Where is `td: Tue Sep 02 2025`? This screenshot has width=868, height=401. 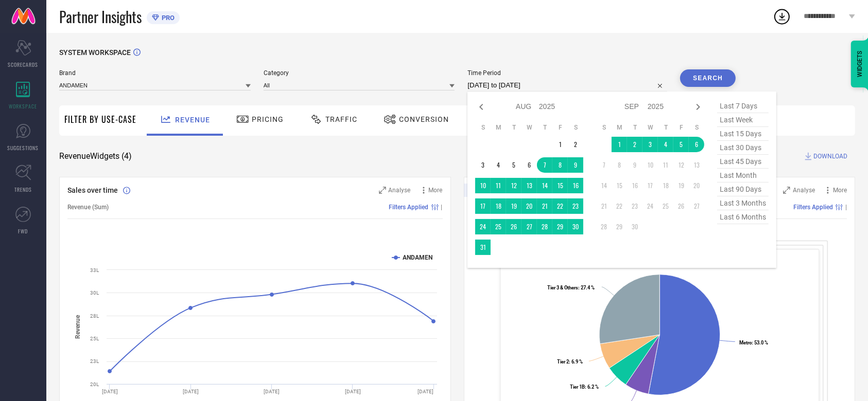
td: Tue Sep 02 2025 is located at coordinates (634, 145).